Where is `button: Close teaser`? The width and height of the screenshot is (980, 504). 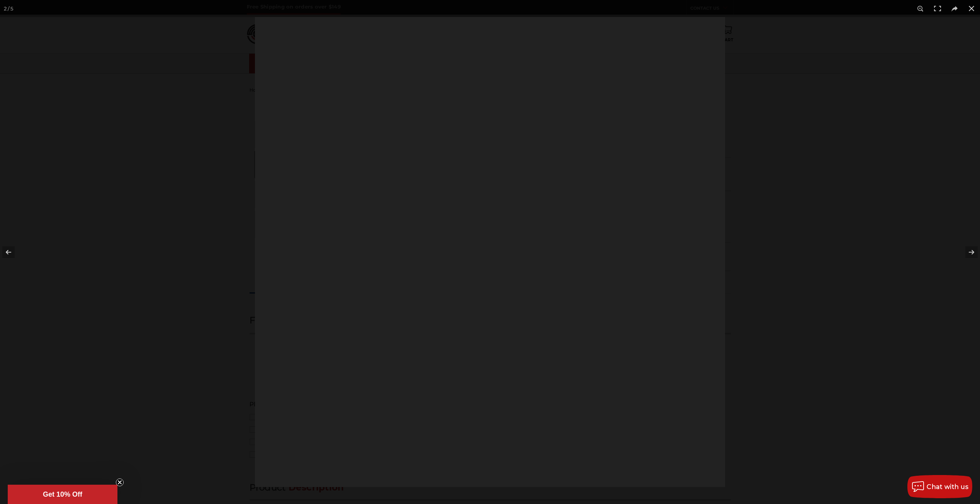 button: Close teaser is located at coordinates (120, 482).